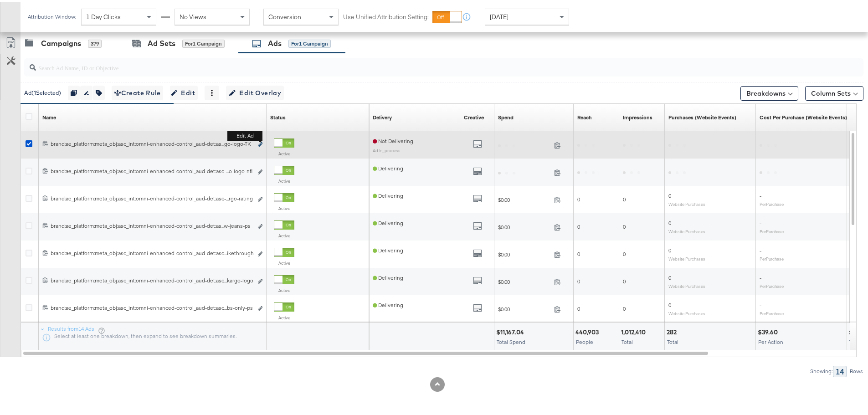  What do you see at coordinates (588, 330) in the screenshot?
I see `div: 440,903` at bounding box center [588, 330].